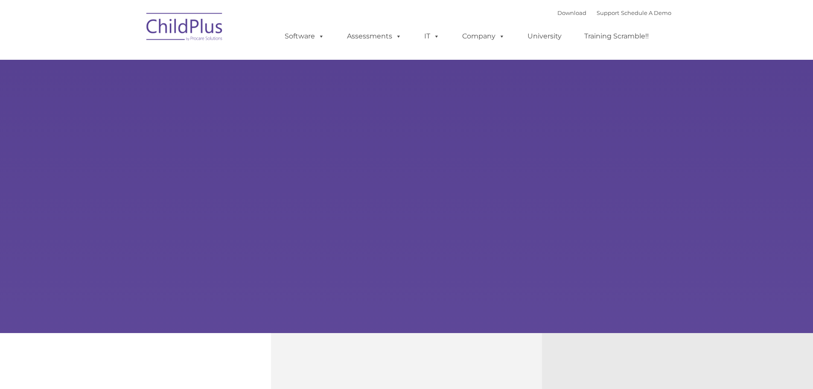 The height and width of the screenshot is (389, 813). What do you see at coordinates (432, 36) in the screenshot?
I see `a: IT` at bounding box center [432, 36].